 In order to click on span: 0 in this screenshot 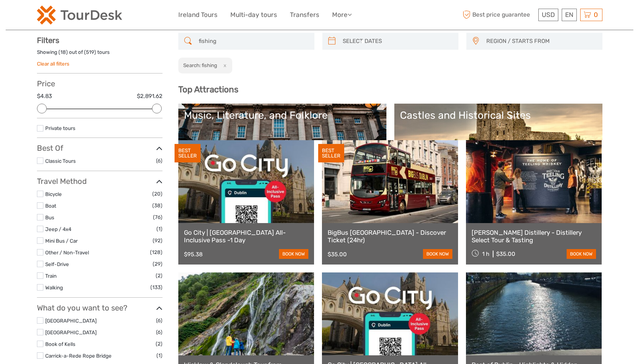, I will do `click(595, 15)`.